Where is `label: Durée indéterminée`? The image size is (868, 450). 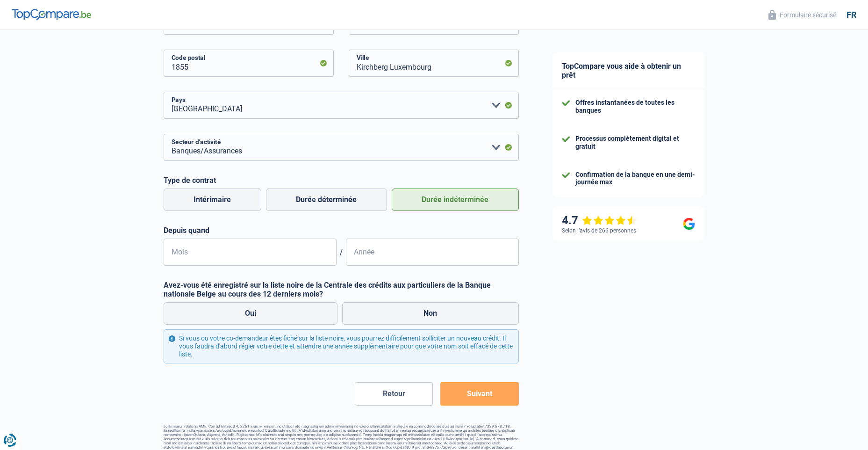
label: Durée indéterminée is located at coordinates (455, 199).